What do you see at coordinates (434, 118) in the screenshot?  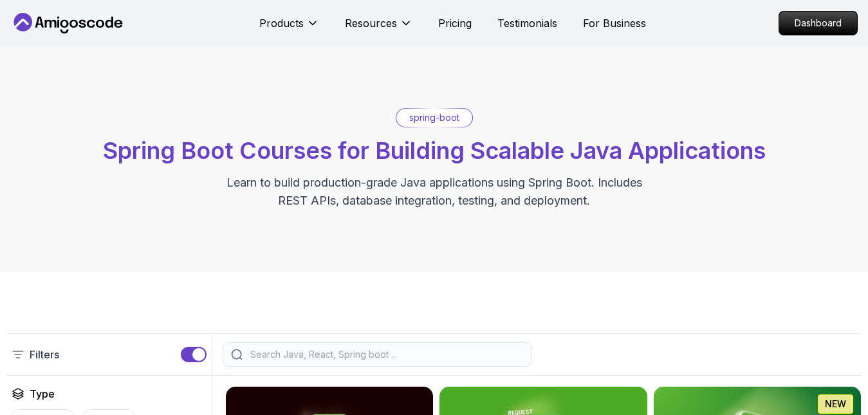 I see `p: spring-boot` at bounding box center [434, 118].